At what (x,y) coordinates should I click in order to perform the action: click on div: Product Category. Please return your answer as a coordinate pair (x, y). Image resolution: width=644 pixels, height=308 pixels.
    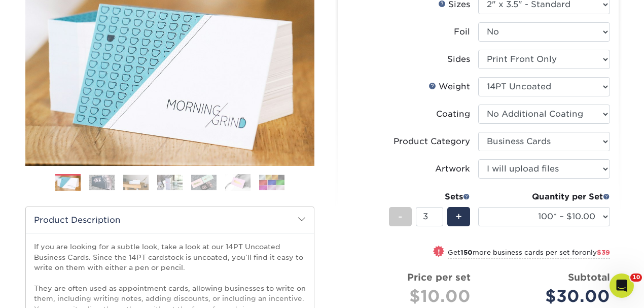
    Looking at the image, I should click on (431, 142).